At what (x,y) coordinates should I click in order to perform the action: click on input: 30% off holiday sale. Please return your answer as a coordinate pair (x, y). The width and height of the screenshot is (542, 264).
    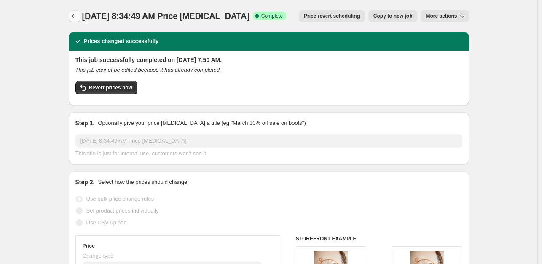
    Looking at the image, I should click on (269, 141).